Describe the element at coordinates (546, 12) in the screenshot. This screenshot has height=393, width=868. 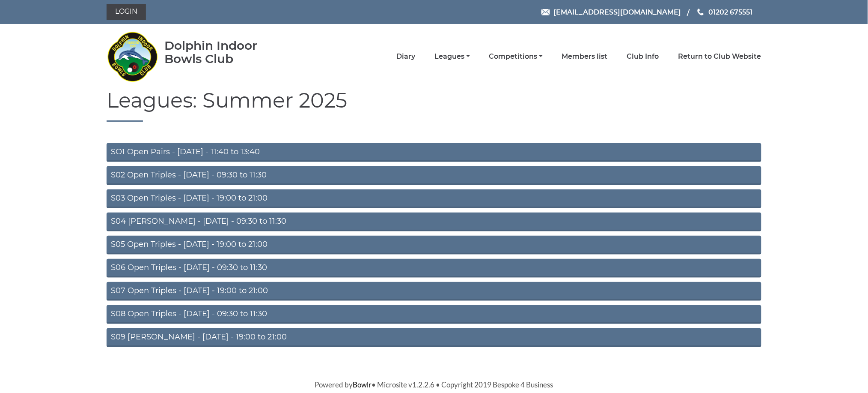
I see `img: Email` at that location.